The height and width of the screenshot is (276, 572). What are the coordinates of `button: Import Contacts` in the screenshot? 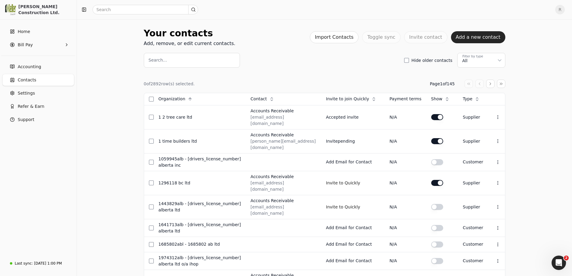 It's located at (334, 37).